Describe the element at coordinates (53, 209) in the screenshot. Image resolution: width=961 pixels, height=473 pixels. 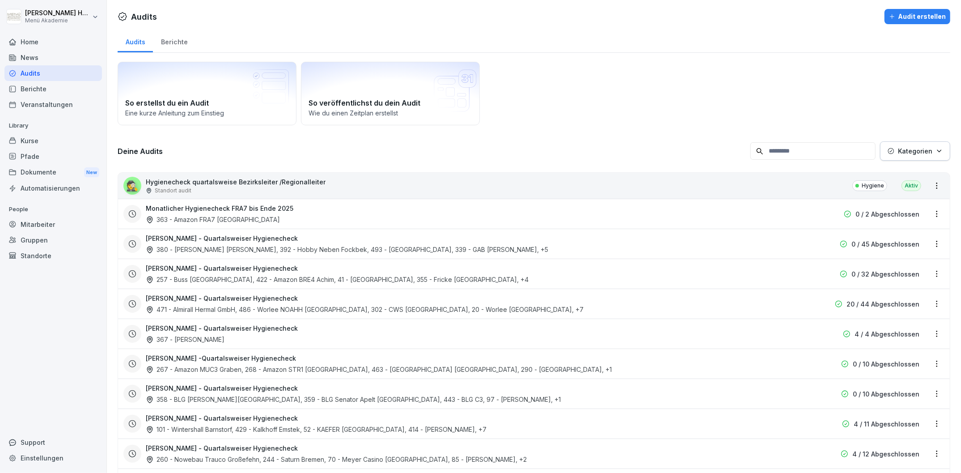
I see `p: People` at that location.